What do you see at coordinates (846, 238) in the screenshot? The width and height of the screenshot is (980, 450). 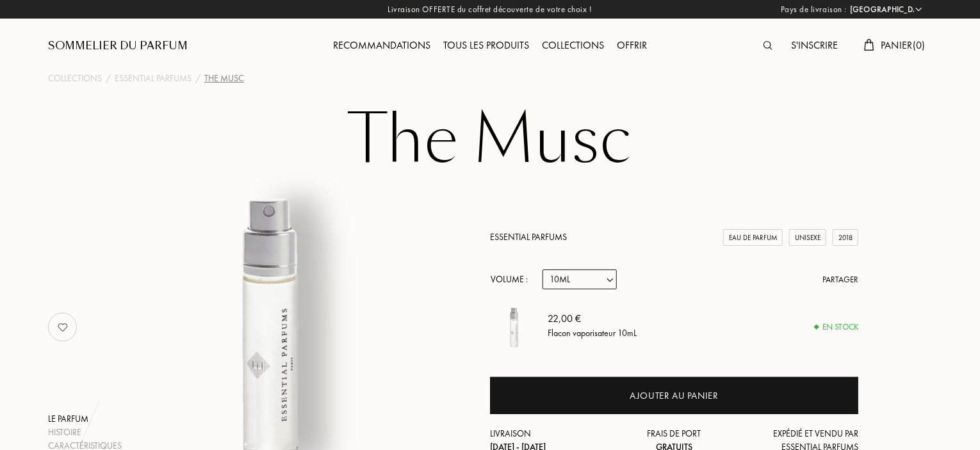 I see `div: 2018` at bounding box center [846, 238].